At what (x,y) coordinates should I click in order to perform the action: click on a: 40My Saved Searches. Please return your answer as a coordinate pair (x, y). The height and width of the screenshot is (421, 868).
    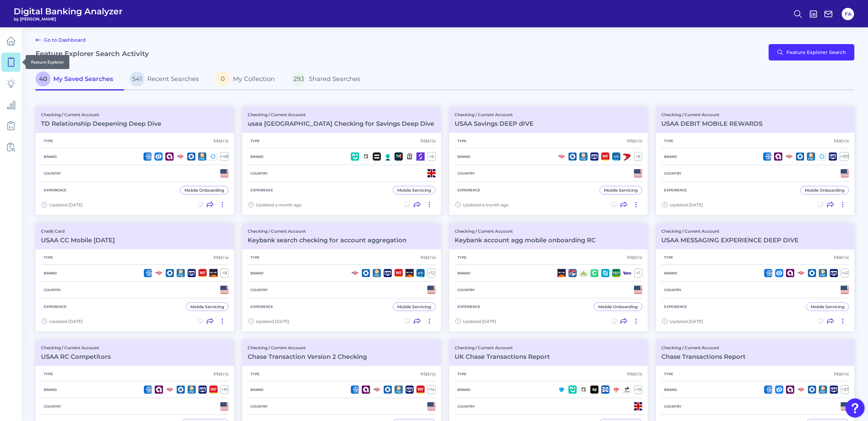
    Looking at the image, I should click on (80, 80).